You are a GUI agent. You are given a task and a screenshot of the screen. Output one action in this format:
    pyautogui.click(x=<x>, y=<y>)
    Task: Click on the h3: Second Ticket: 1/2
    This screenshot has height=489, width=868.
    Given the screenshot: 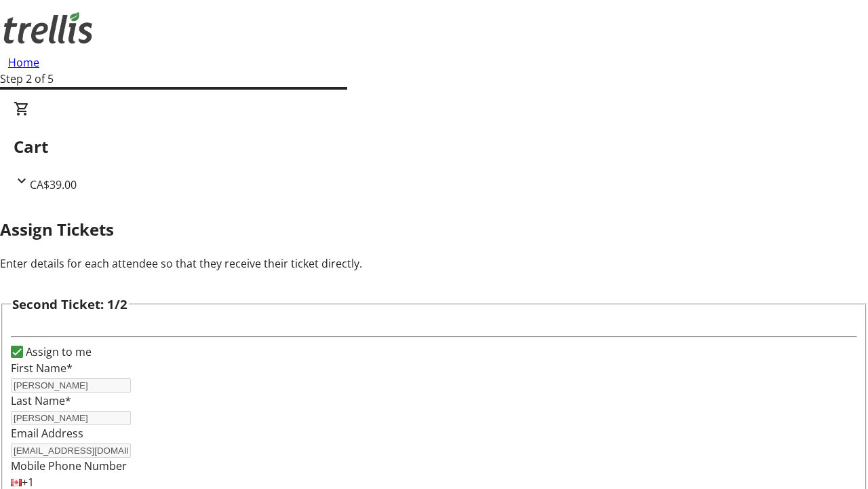 What is the action you would take?
    pyautogui.click(x=70, y=304)
    